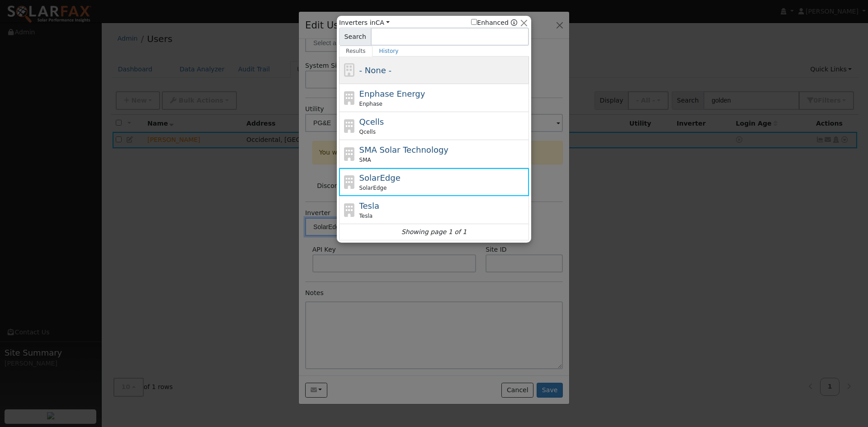  Describe the element at coordinates (392, 94) in the screenshot. I see `span: Enphase Energy` at that location.